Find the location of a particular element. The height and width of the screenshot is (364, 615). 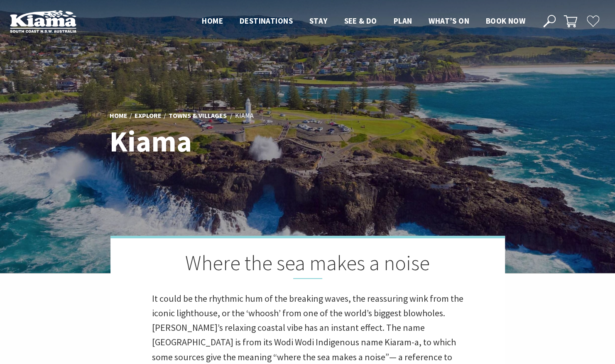

span: Plan is located at coordinates (403, 20).